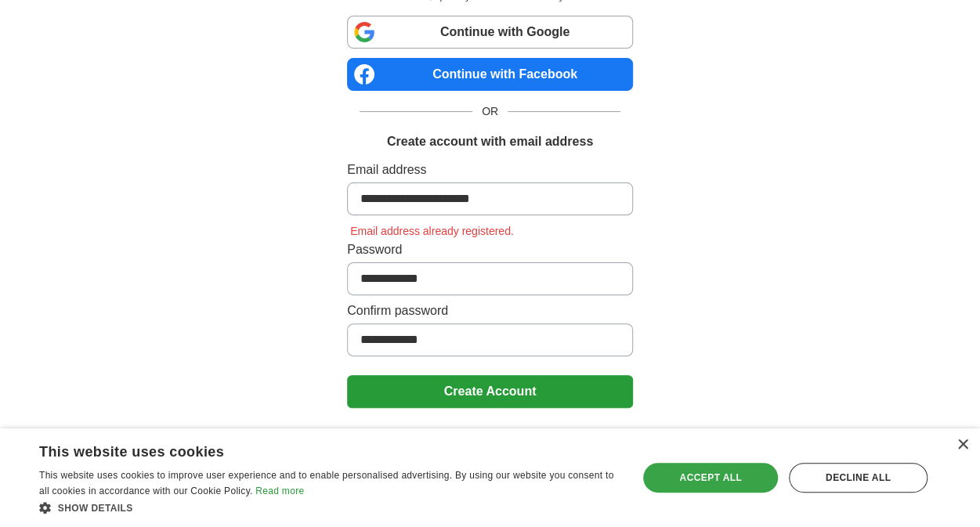  Describe the element at coordinates (490, 32) in the screenshot. I see `a: Continue with Google` at that location.